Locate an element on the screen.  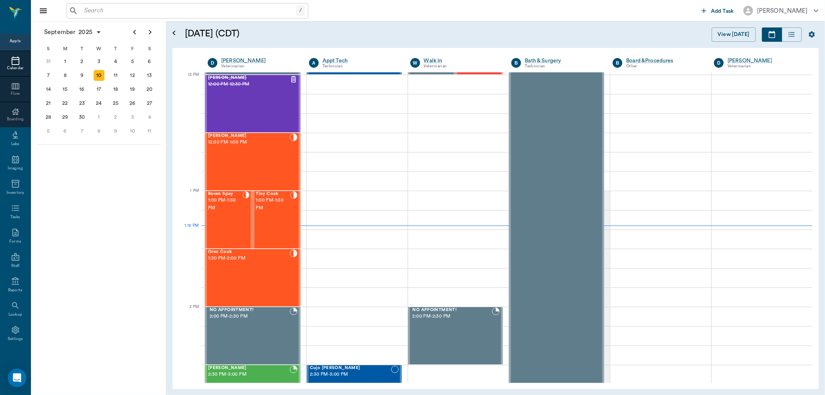
div: S is located at coordinates (48, 49).